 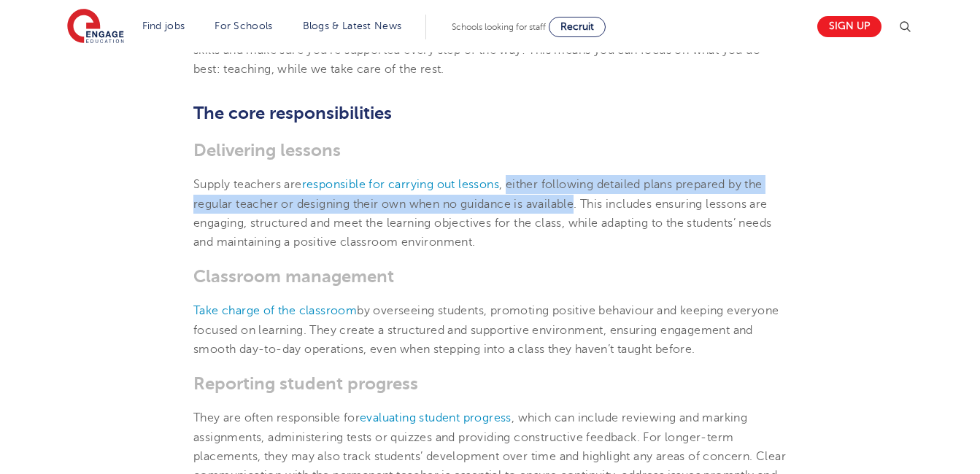 What do you see at coordinates (401, 185) in the screenshot?
I see `a: responsible for carrying out lessons` at bounding box center [401, 185].